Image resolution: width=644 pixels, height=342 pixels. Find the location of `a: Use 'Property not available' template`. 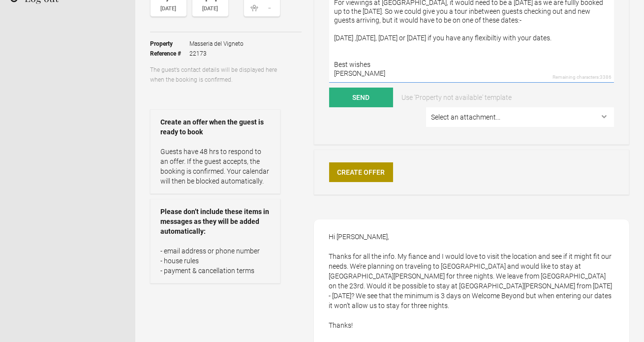

a: Use 'Property not available' template is located at coordinates (457, 98).